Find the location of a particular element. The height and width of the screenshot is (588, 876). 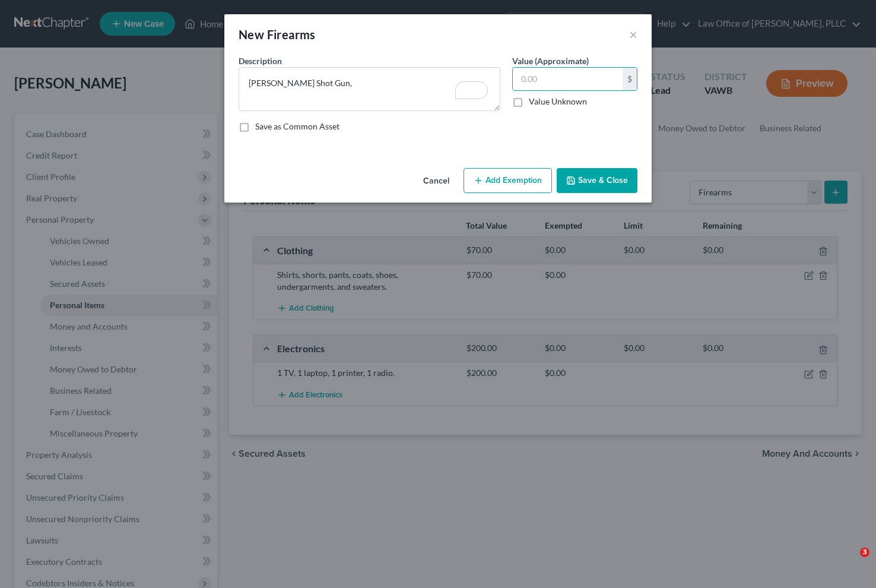

label: Value (Approximate) is located at coordinates (551, 61).